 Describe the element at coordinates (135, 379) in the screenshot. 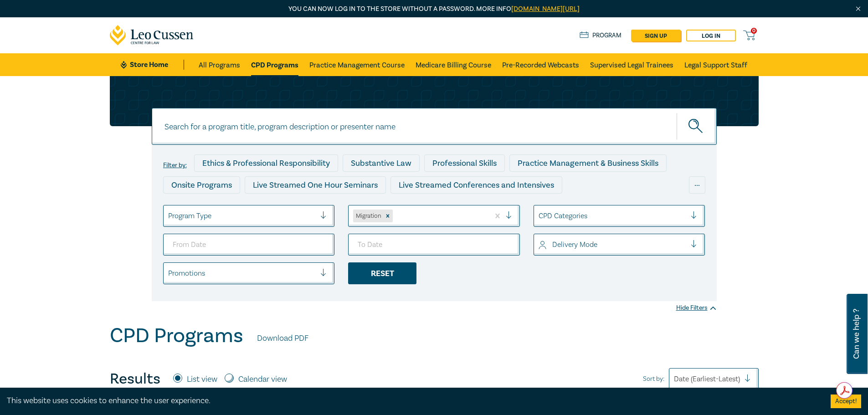

I see `h4: Results` at that location.